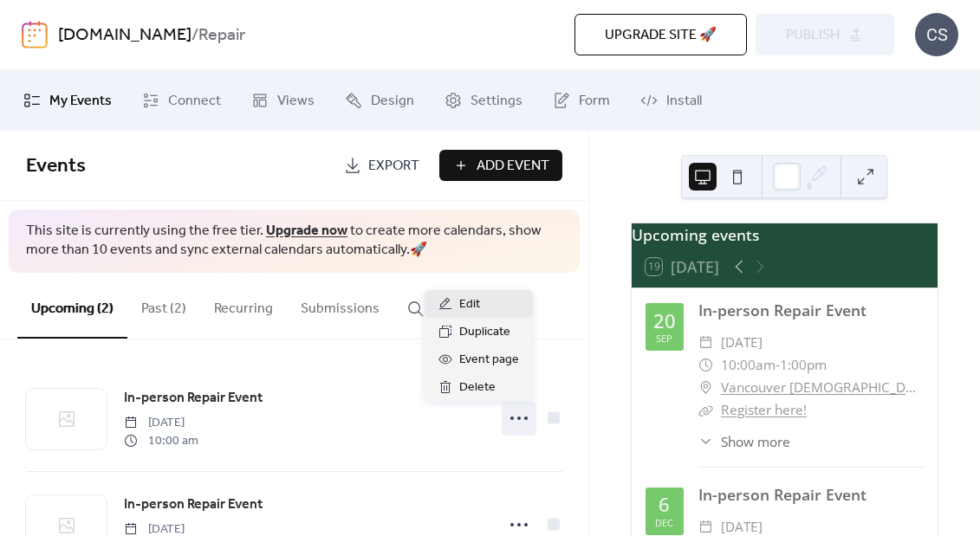  I want to click on button: ​Show more, so click(744, 442).